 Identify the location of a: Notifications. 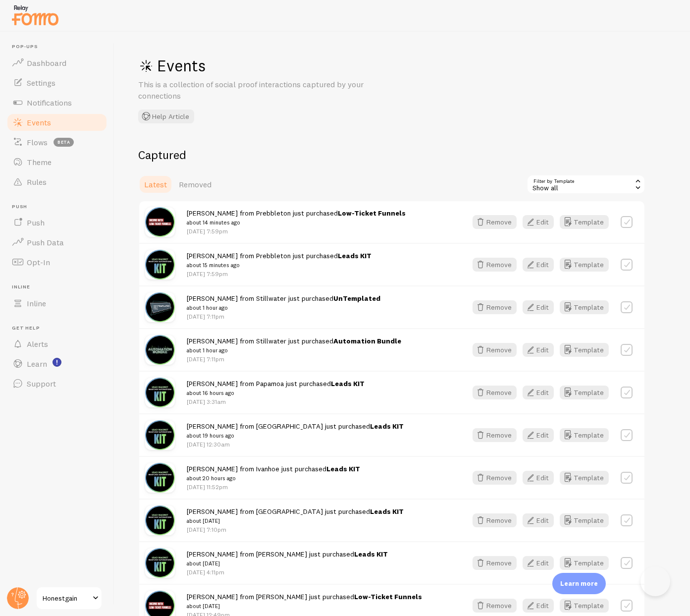
(57, 103).